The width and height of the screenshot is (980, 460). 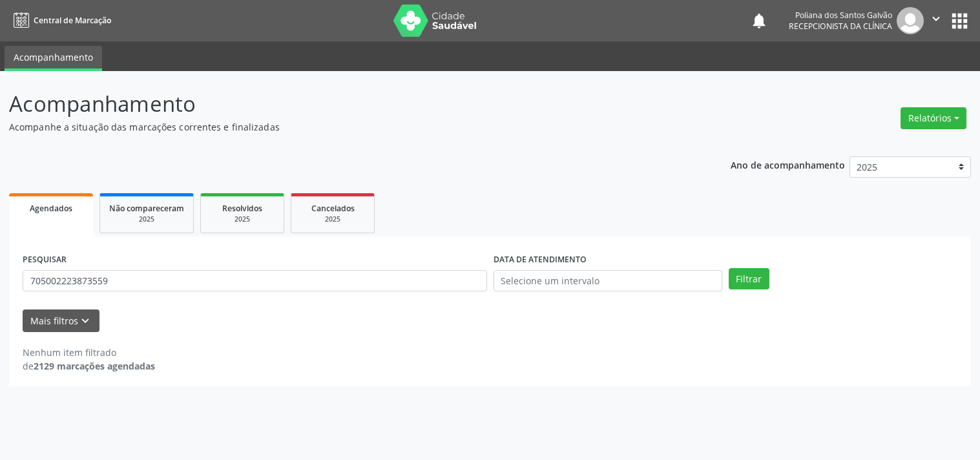 I want to click on input: Selecione um intervalo, so click(x=608, y=281).